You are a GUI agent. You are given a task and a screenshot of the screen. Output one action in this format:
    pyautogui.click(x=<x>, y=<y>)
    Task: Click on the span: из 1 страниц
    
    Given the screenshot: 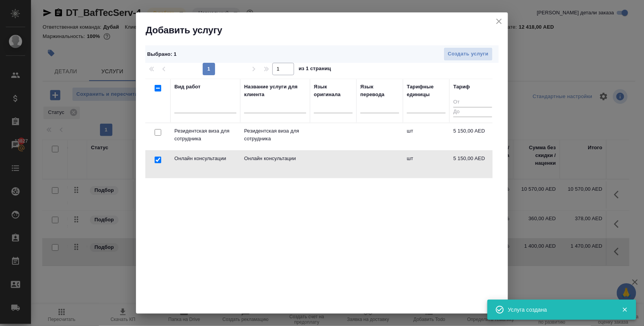 What is the action you would take?
    pyautogui.click(x=315, y=69)
    